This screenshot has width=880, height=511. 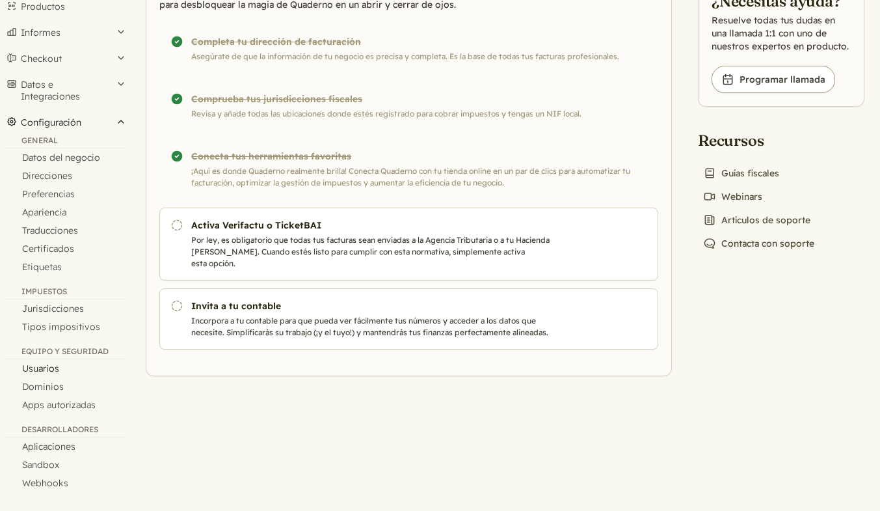 I want to click on a: Contacta con soporte, so click(x=758, y=243).